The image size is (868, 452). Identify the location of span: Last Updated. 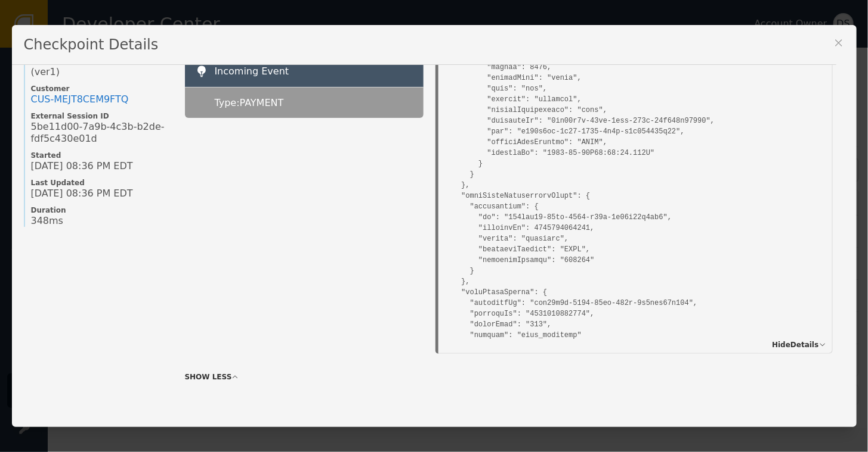
(102, 183).